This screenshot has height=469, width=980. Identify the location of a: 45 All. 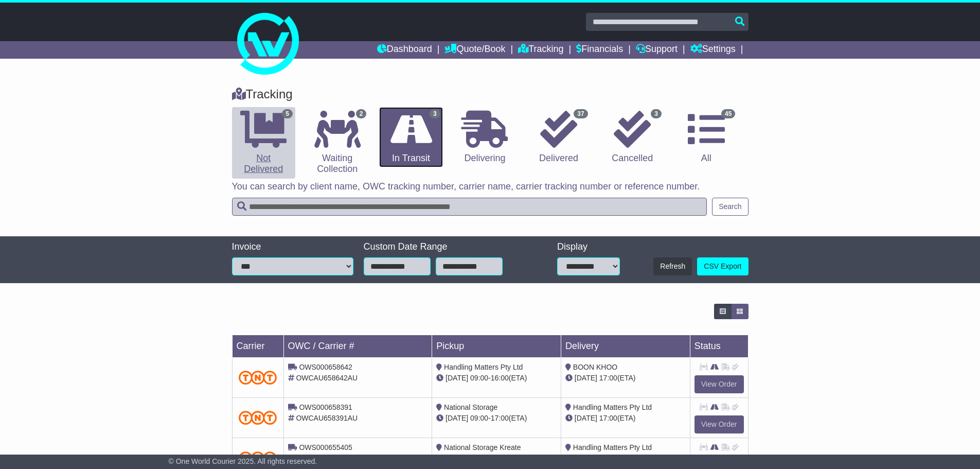
(706, 137).